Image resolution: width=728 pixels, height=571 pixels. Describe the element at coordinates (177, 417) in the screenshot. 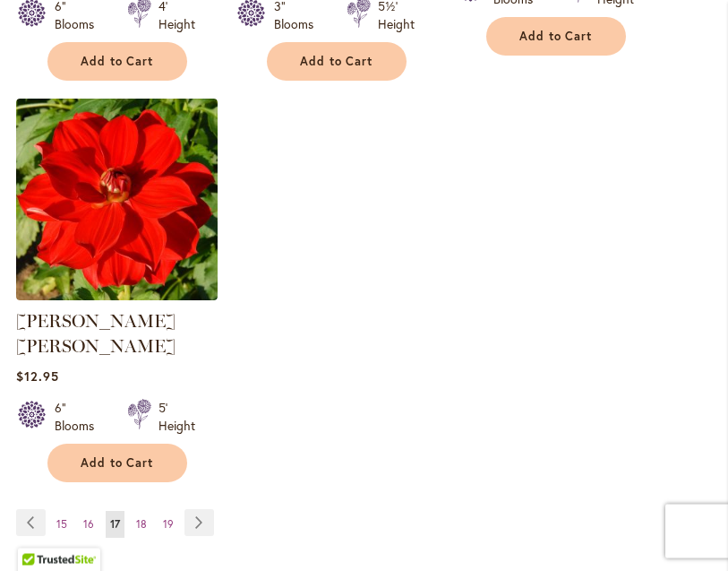

I see `div: 5' Height` at that location.